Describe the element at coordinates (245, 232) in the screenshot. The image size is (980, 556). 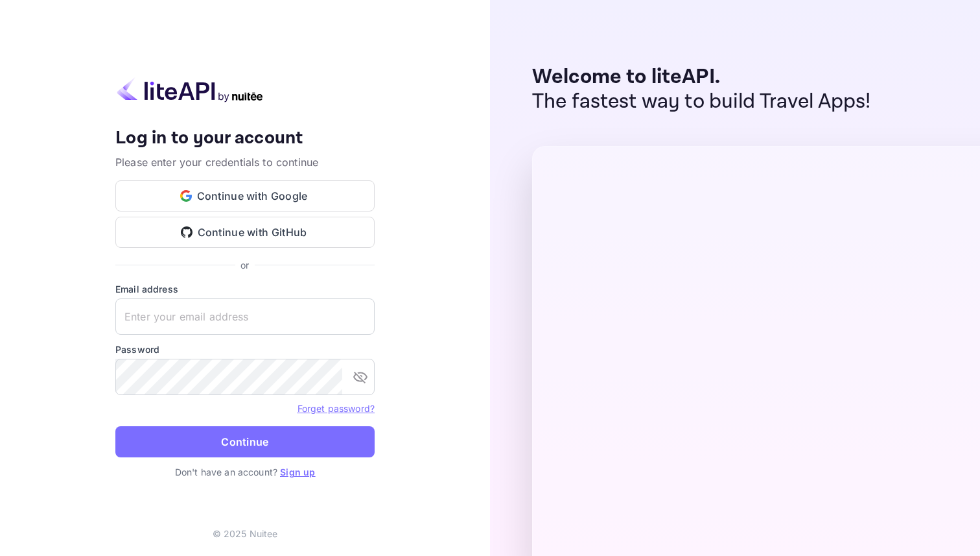
I see `button: Continue with GitHub` at that location.